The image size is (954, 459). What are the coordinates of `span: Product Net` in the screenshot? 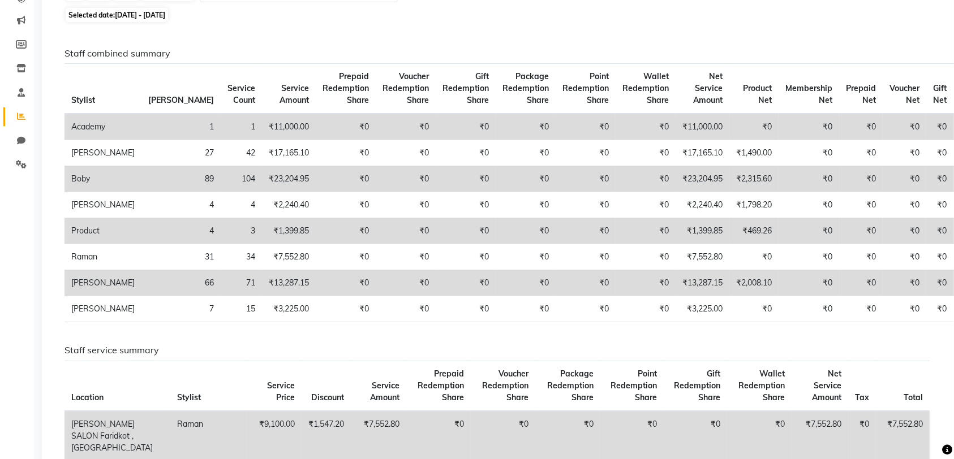 It's located at (757, 94).